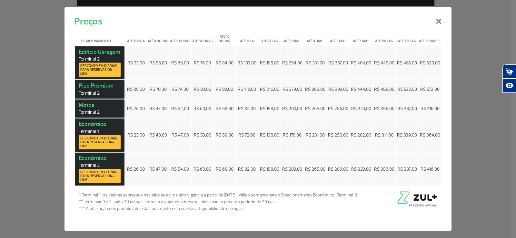 The height and width of the screenshot is (238, 516). What do you see at coordinates (202, 37) in the screenshot?
I see `th: Até 8 horas` at bounding box center [202, 37].